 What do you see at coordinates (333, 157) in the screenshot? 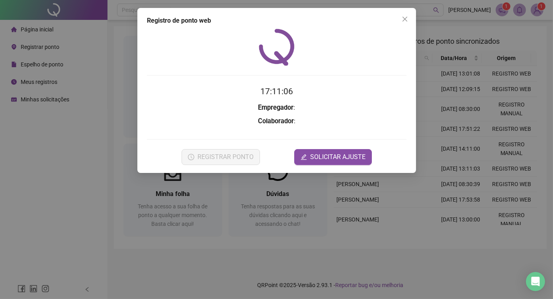
I see `button: editSOLICITAR AJUSTE` at bounding box center [333, 157].